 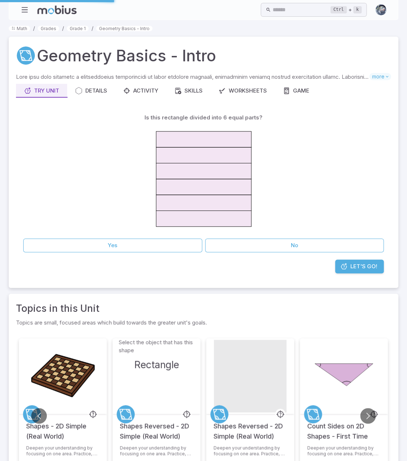 I want to click on p: Topics are small, focused areas which build towards the greater unit's goals., so click(x=203, y=322).